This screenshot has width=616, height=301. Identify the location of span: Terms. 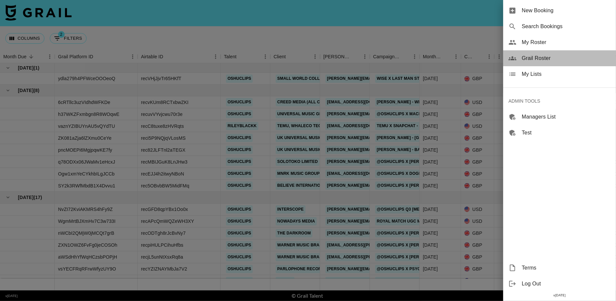
(566, 268).